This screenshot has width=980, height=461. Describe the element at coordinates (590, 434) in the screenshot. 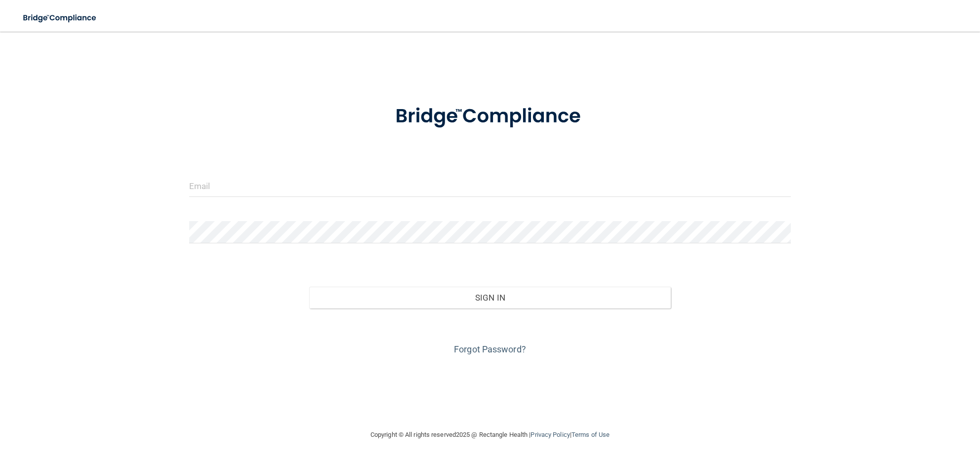

I see `a: Terms of Use` at that location.